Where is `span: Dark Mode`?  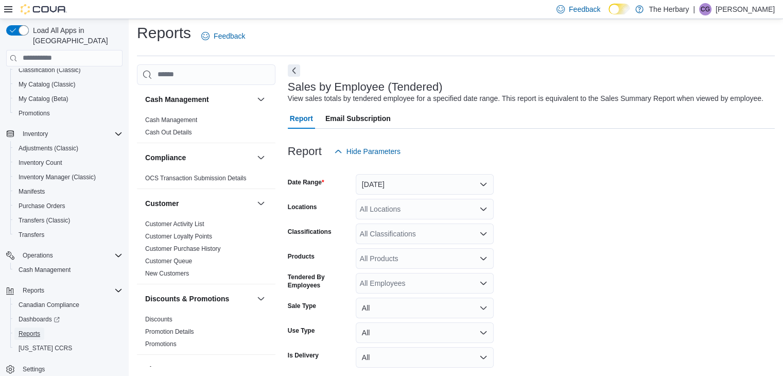 span: Dark Mode is located at coordinates (609, 14).